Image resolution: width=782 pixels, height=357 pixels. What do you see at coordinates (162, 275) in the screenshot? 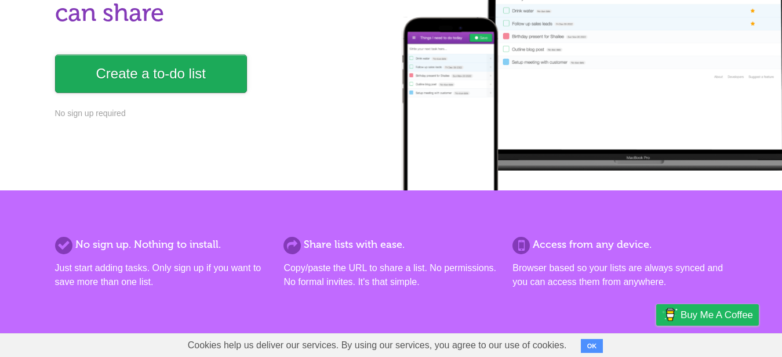
I see `p: Just start adding tasks. Only sign up if you want to save more than one list.` at bounding box center [162, 275].